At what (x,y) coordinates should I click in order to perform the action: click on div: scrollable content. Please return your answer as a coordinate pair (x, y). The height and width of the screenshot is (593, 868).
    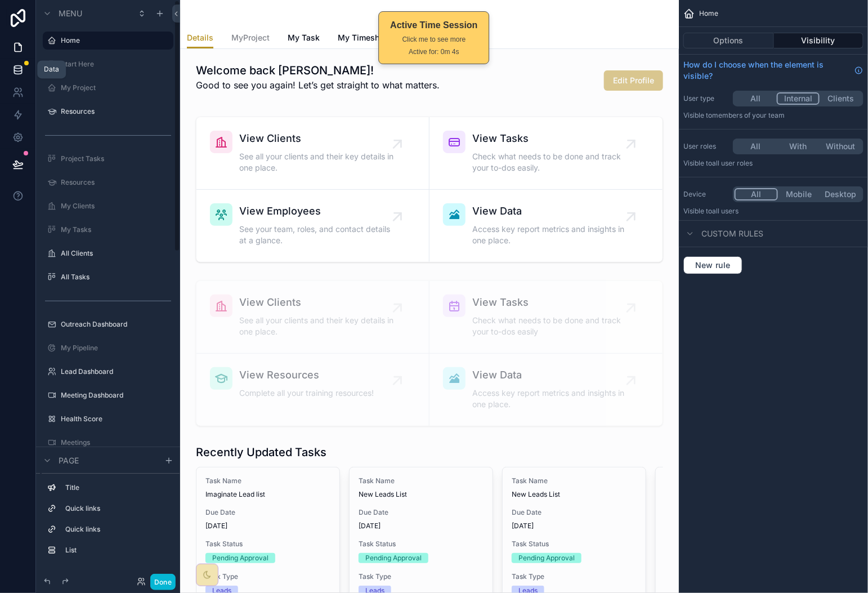
    Looking at the image, I should click on (108, 522).